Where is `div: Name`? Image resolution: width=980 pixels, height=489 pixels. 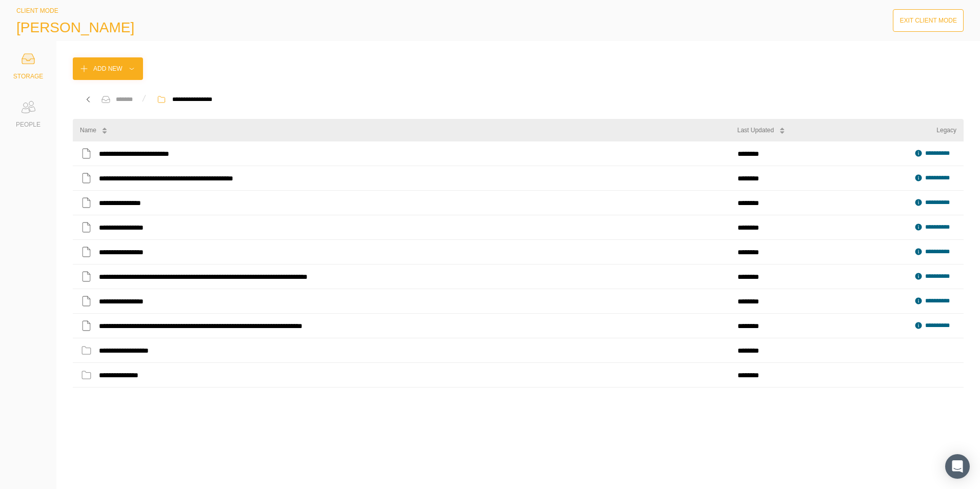 div: Name is located at coordinates (88, 130).